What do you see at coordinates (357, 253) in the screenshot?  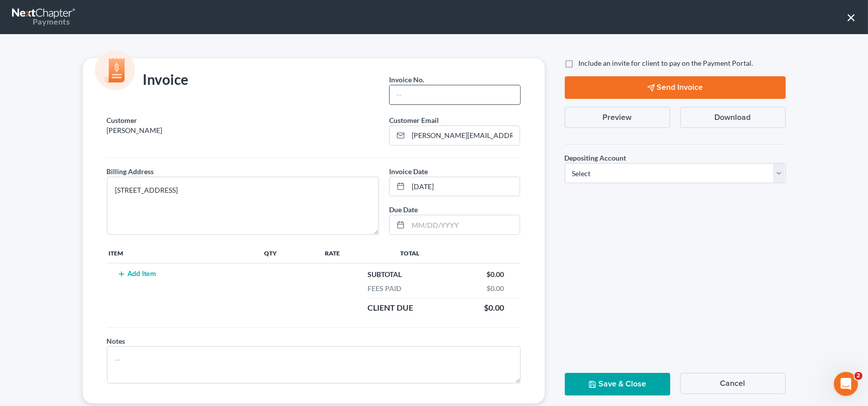 I see `th: Rate` at bounding box center [357, 253].